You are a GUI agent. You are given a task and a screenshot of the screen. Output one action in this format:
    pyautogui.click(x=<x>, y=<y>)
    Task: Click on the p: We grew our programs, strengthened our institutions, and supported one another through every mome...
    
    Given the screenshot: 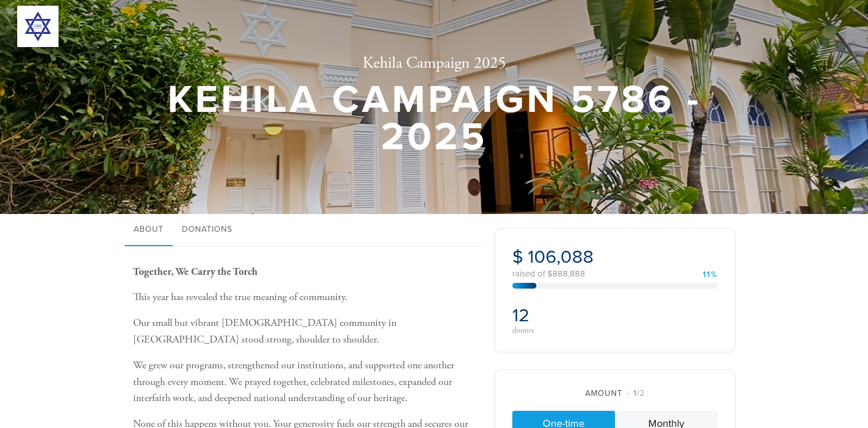 What is the action you would take?
    pyautogui.click(x=305, y=382)
    